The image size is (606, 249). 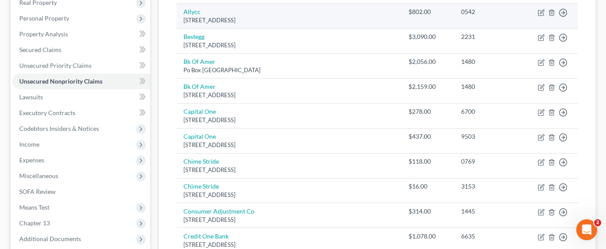 I want to click on div: $118.00, so click(x=428, y=162).